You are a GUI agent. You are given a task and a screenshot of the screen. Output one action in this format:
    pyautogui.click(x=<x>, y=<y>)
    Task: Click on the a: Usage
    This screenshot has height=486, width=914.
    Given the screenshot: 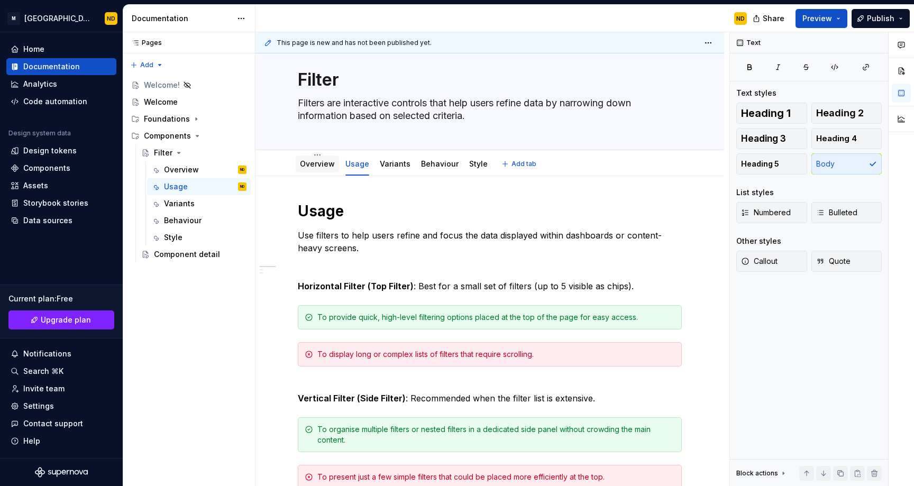 What is the action you would take?
    pyautogui.click(x=357, y=163)
    